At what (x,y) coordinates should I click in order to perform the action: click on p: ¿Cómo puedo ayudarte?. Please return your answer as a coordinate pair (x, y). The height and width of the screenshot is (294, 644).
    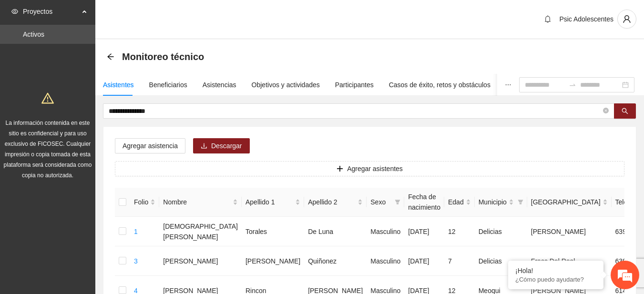
    Looking at the image, I should click on (555, 280).